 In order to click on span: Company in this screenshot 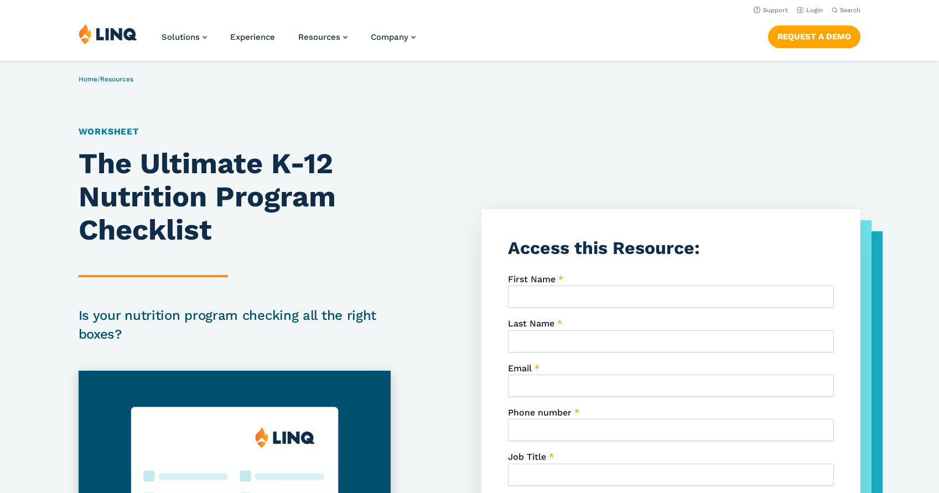, I will do `click(389, 37)`.